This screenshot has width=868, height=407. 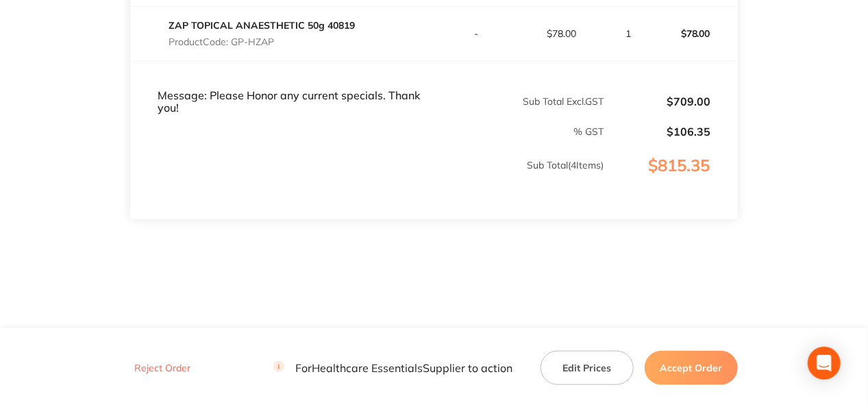 What do you see at coordinates (262, 42) in the screenshot?
I see `p: Product Code: GP-HZAP` at bounding box center [262, 42].